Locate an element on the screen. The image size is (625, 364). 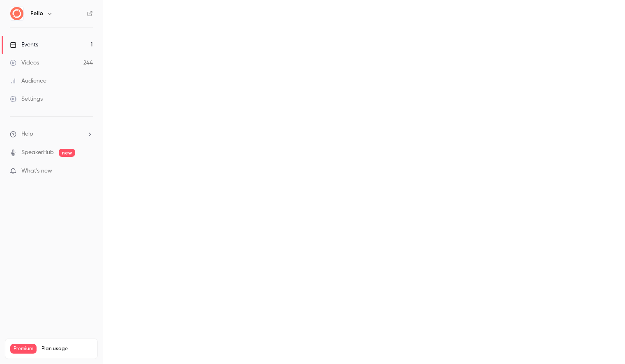
h6: Fello is located at coordinates (37, 14).